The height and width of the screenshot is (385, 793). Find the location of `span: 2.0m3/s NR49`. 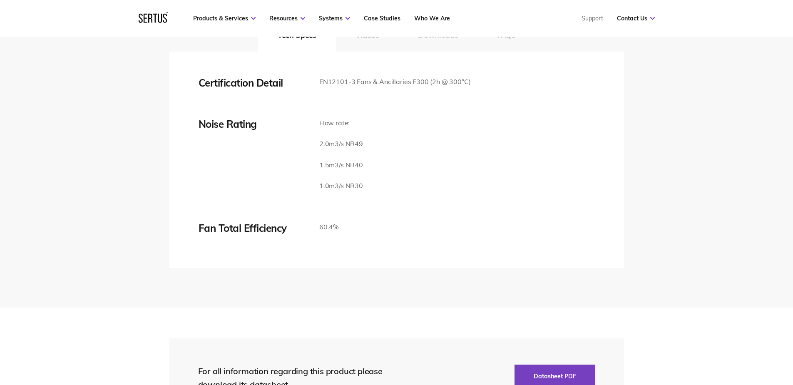

span: 2.0m3/s NR49 is located at coordinates (341, 144).